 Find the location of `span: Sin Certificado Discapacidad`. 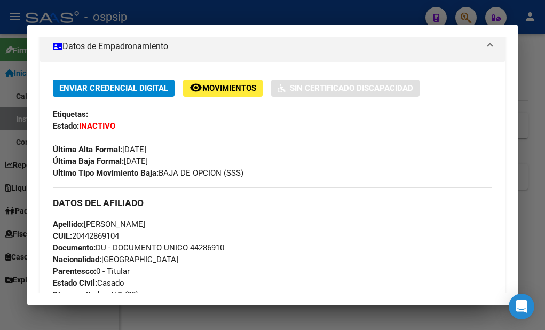

span: Sin Certificado Discapacidad is located at coordinates (352, 89).